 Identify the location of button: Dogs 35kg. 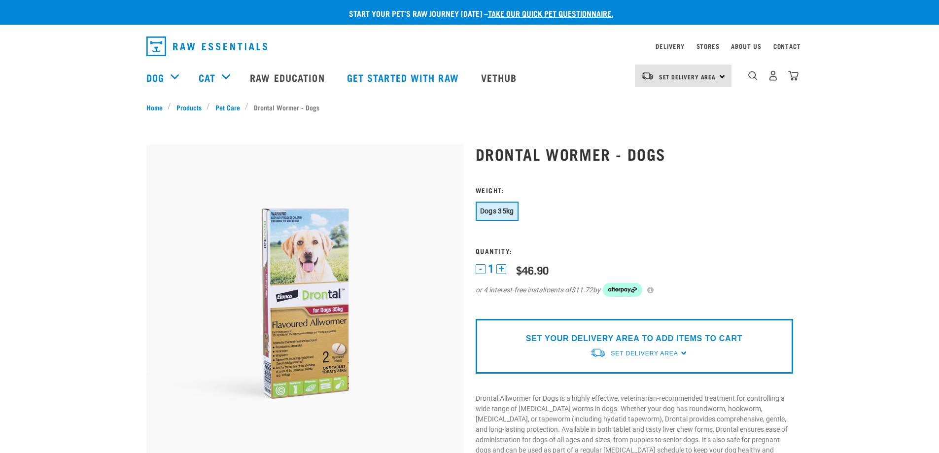
(497, 211).